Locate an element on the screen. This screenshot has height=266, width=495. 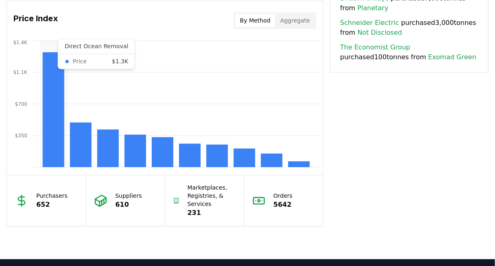
a: Not Disclosed is located at coordinates (380, 33).